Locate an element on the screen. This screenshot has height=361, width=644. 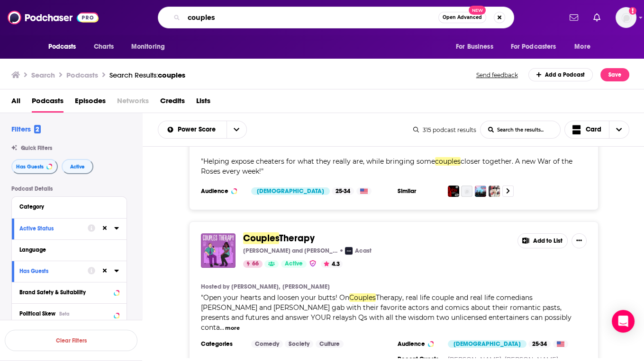
button: 4.3 is located at coordinates (332, 264).